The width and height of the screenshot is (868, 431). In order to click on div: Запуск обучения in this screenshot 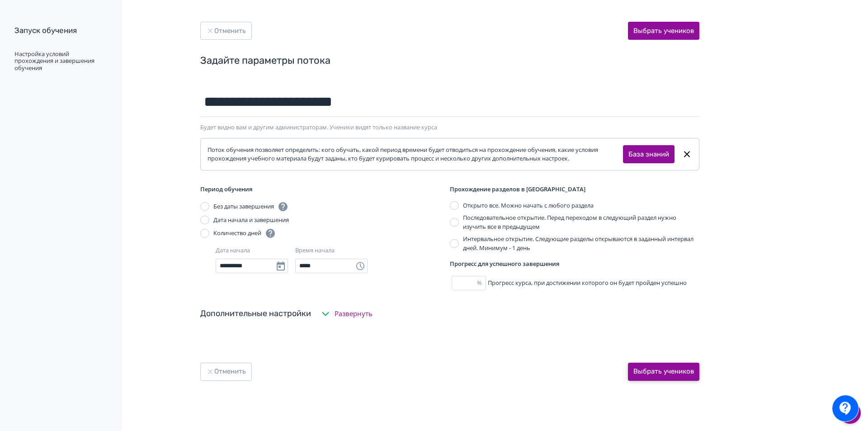, I will do `click(60, 31)`.